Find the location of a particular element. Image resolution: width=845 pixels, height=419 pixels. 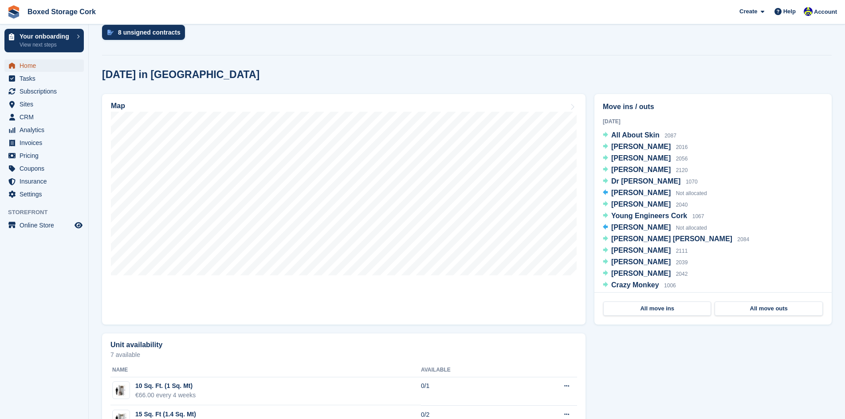

h2: Move ins / outs is located at coordinates (712, 107).